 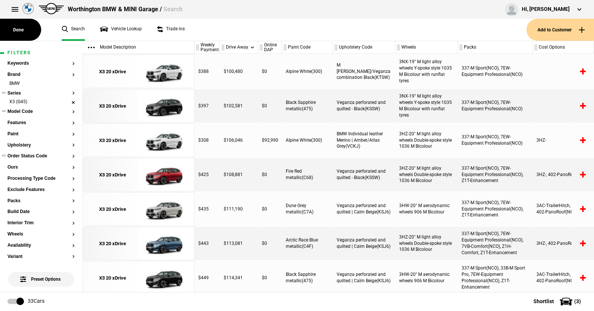 What do you see at coordinates (207, 209) in the screenshot?
I see `div: $435` at bounding box center [207, 209].